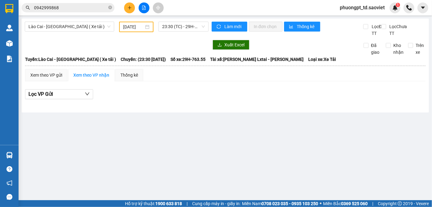  I want to click on span: Miền Bắc, so click(345, 204).